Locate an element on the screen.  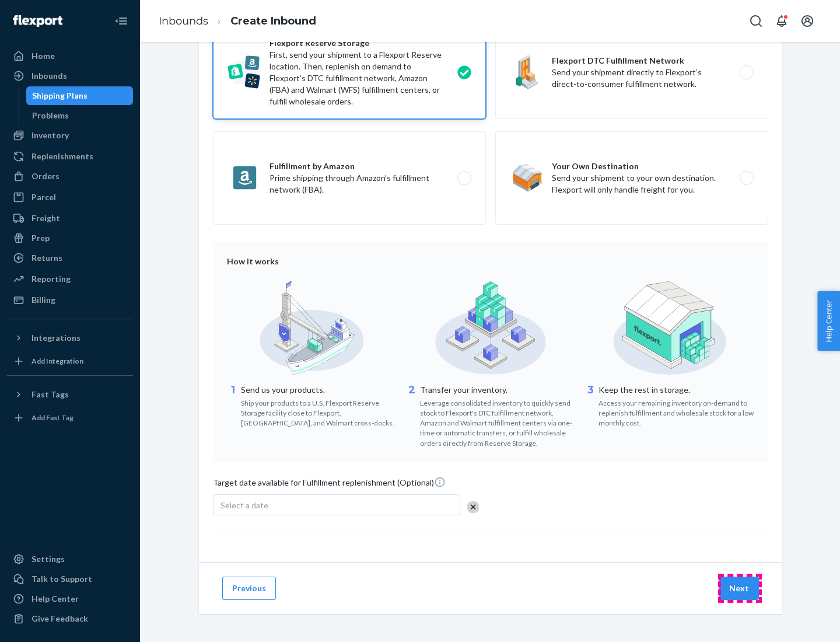
button: Close Navigation is located at coordinates (121, 21).